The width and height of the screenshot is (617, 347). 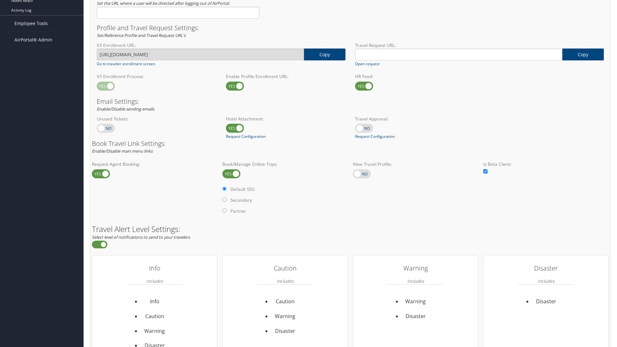 I want to click on label: Travel Request URL:, so click(x=480, y=45).